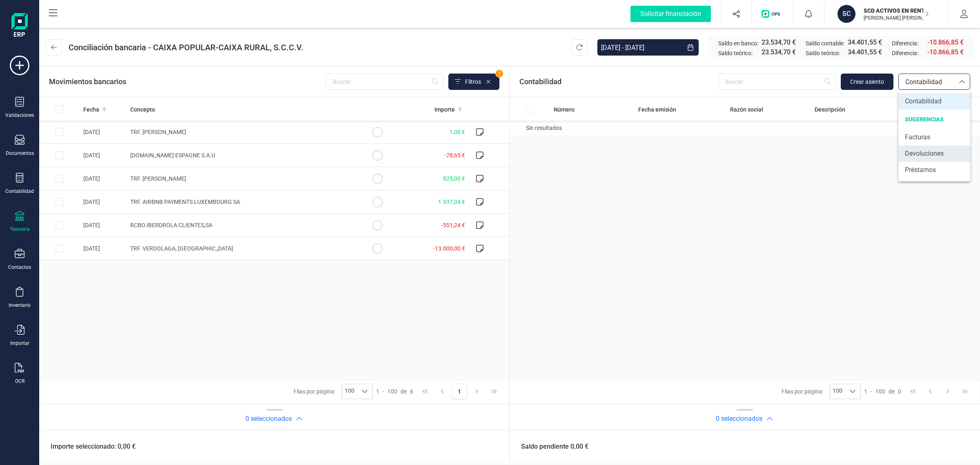 This screenshot has width=980, height=465. What do you see at coordinates (60, 109) in the screenshot?
I see `div: All items unselected` at bounding box center [60, 109].